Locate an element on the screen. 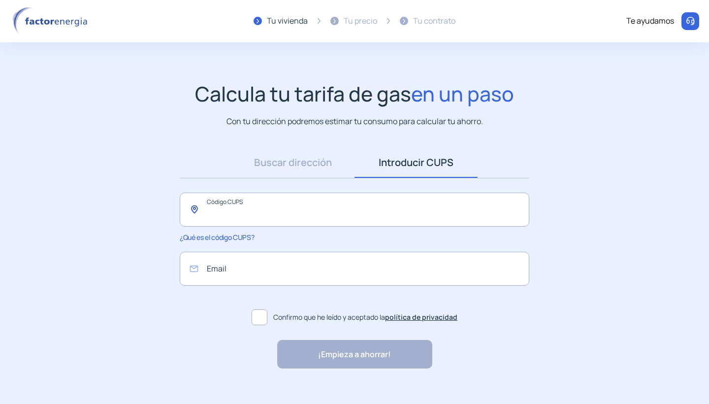 This screenshot has width=709, height=404. a: política de privacidad is located at coordinates (421, 316).